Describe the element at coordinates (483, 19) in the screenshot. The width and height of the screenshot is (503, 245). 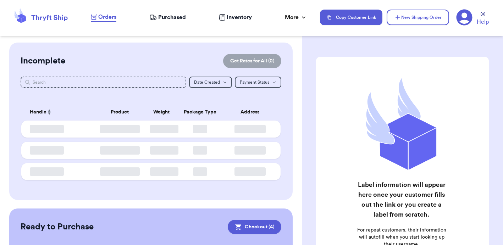
I see `a: Help` at that location.